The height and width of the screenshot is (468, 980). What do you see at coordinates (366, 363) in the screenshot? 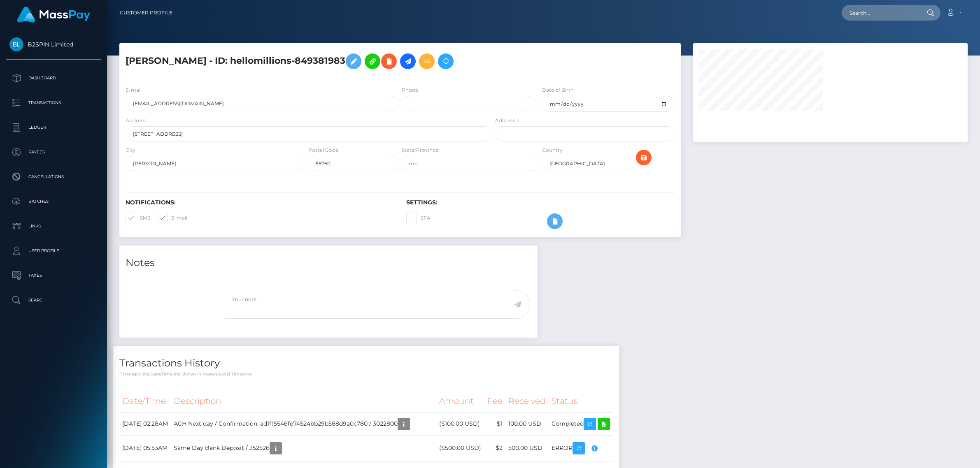
I see `h4: Transactions History` at bounding box center [366, 363].